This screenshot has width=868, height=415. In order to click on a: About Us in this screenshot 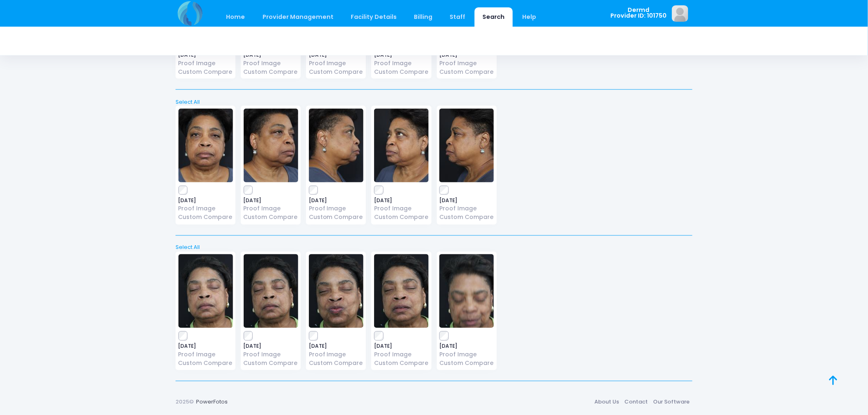, I will do `click(606, 402)`.